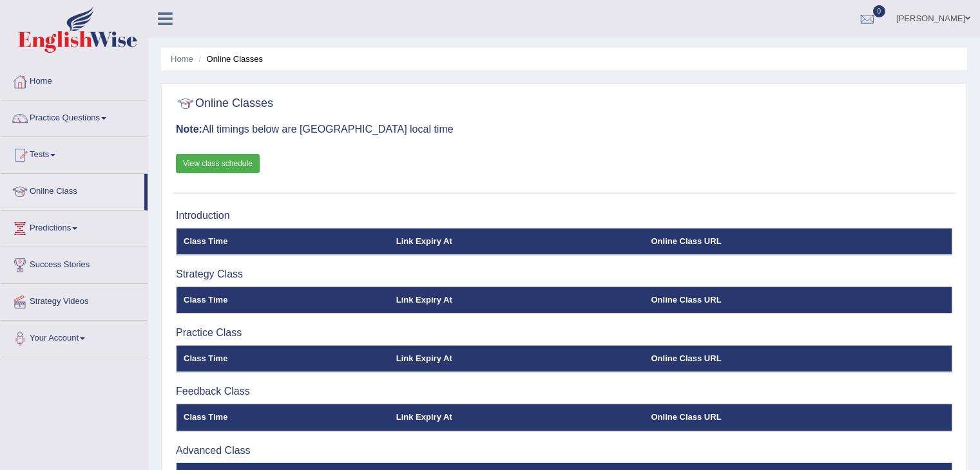 This screenshot has height=470, width=980. Describe the element at coordinates (74, 227) in the screenshot. I see `a: Predictions` at that location.